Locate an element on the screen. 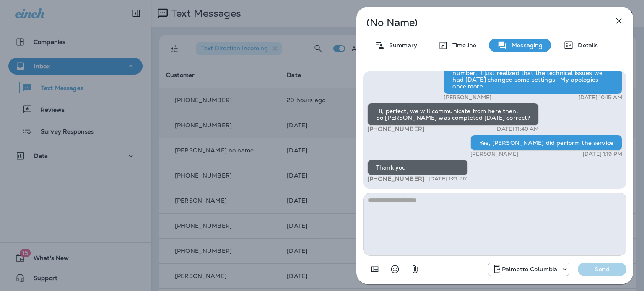  p: Palmetto Columbia is located at coordinates (530, 270).